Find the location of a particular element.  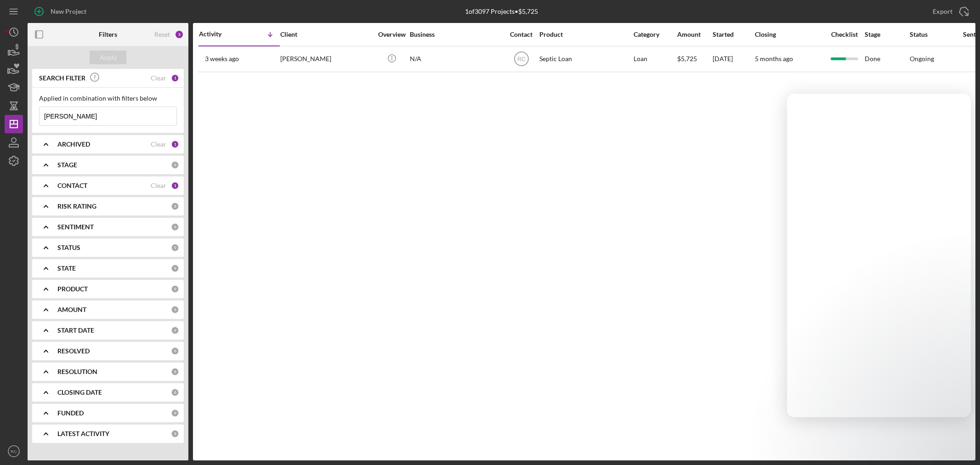

div: Reset is located at coordinates (162, 34).